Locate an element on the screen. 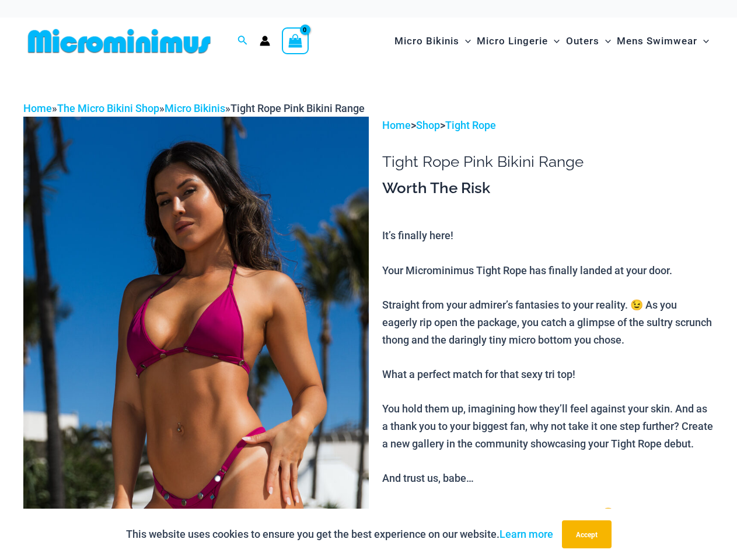 Image resolution: width=737 pixels, height=560 pixels. a: Mens SwimwearMenu ToggleMenu Toggle is located at coordinates (663, 41).